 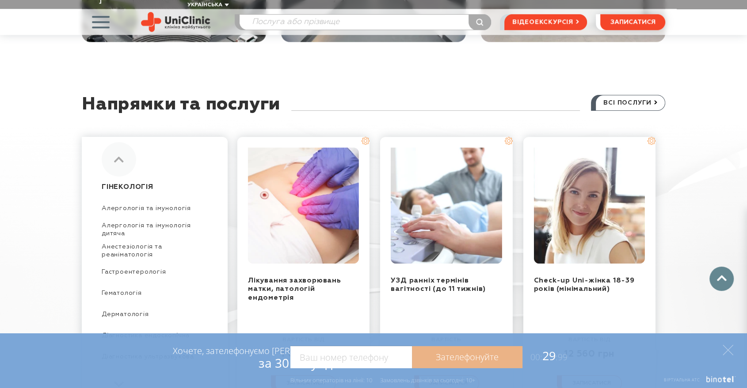 I want to click on a: Алергологія та імунологія, so click(x=155, y=209).